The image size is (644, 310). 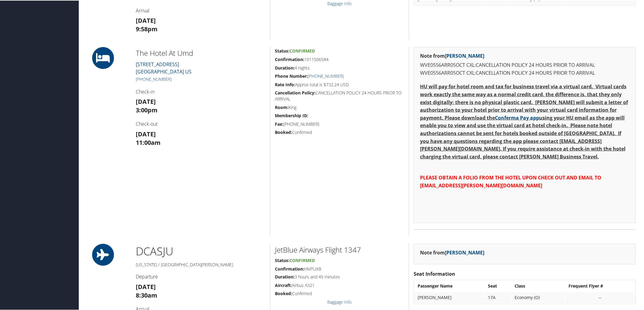 What do you see at coordinates (282, 106) in the screenshot?
I see `strong: Room:` at bounding box center [282, 106].